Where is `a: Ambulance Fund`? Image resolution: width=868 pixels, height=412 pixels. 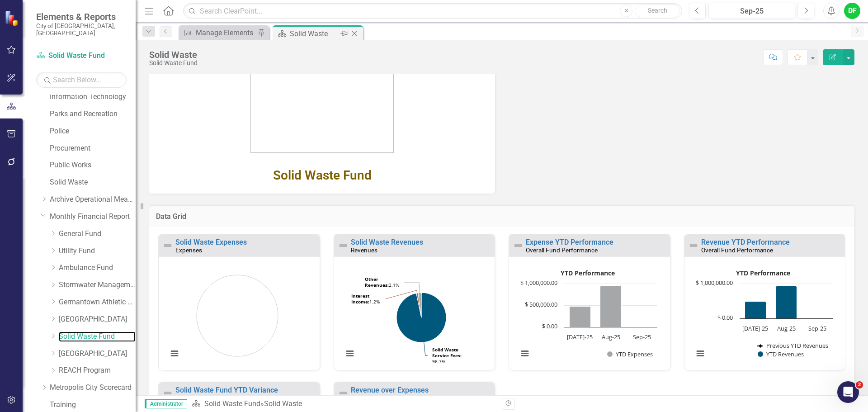 a: Ambulance Fund is located at coordinates (97, 268).